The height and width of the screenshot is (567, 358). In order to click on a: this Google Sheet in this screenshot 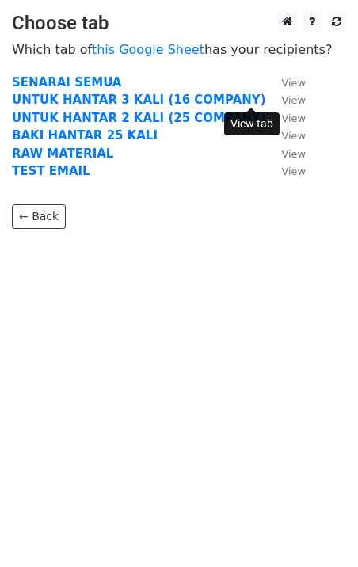, I will do `click(148, 49)`.